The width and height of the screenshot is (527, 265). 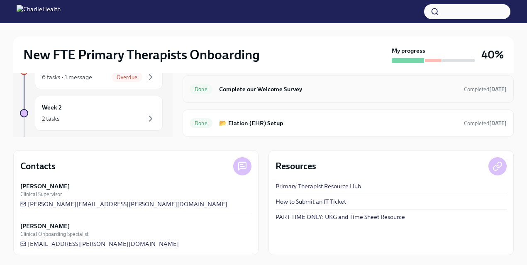 I want to click on h6: 📂 Elation (EHR) Setup, so click(x=338, y=123).